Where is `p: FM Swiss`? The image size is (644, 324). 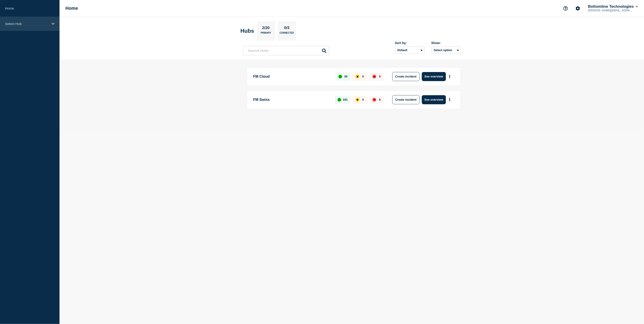 p: FM Swiss is located at coordinates (292, 100).